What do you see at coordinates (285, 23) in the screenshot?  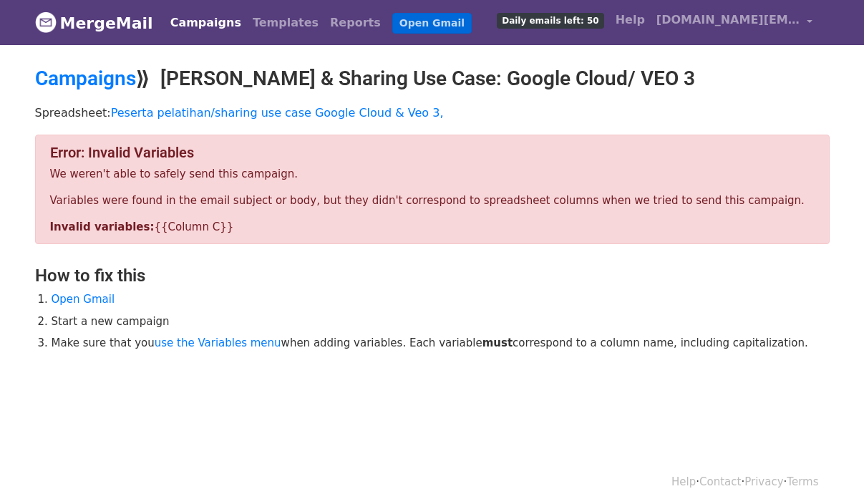 I see `a: Templates` at bounding box center [285, 23].